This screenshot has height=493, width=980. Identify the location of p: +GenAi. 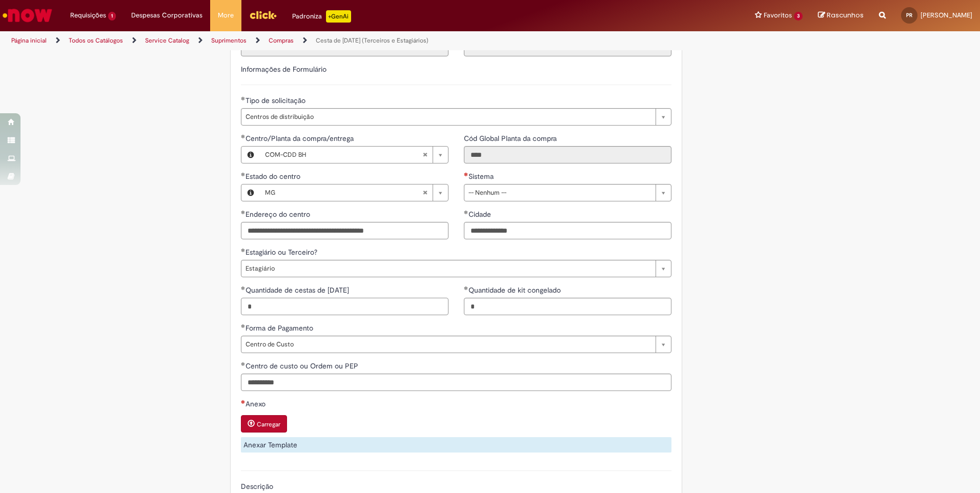
(338, 17).